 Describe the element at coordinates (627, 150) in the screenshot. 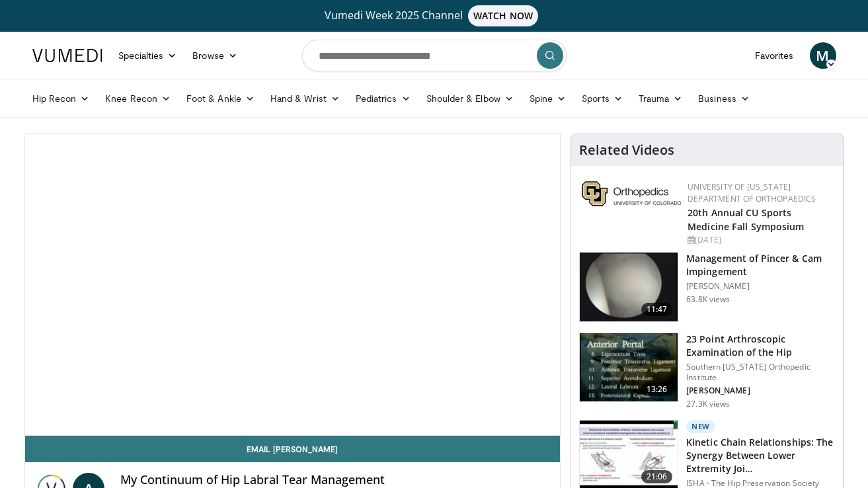

I see `h4: Related Videos` at that location.